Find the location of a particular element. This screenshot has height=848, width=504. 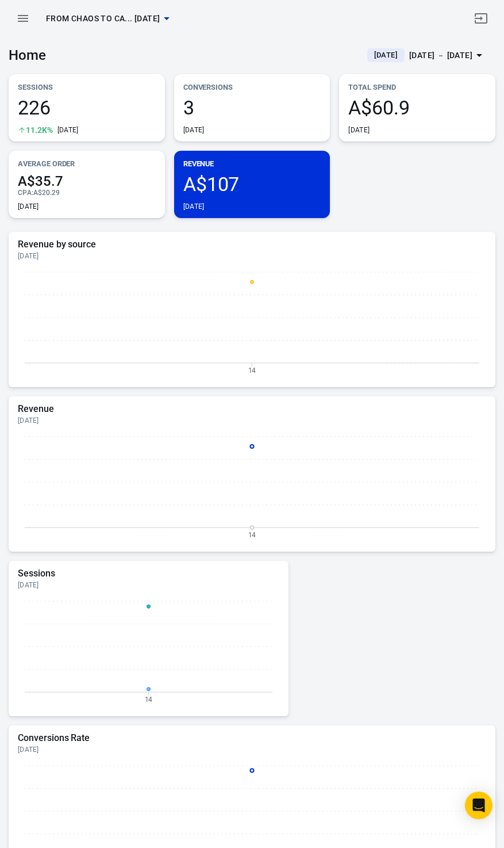

h3: Home is located at coordinates (27, 55).